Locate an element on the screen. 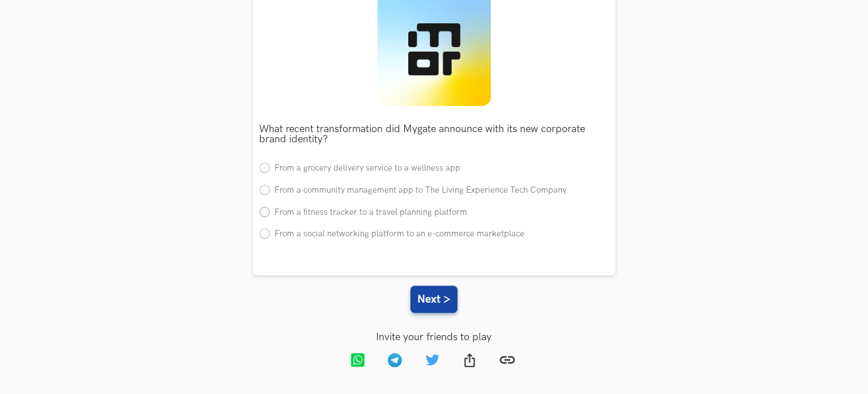  label: From a grocery delivery service to a wellness app is located at coordinates (360, 168).